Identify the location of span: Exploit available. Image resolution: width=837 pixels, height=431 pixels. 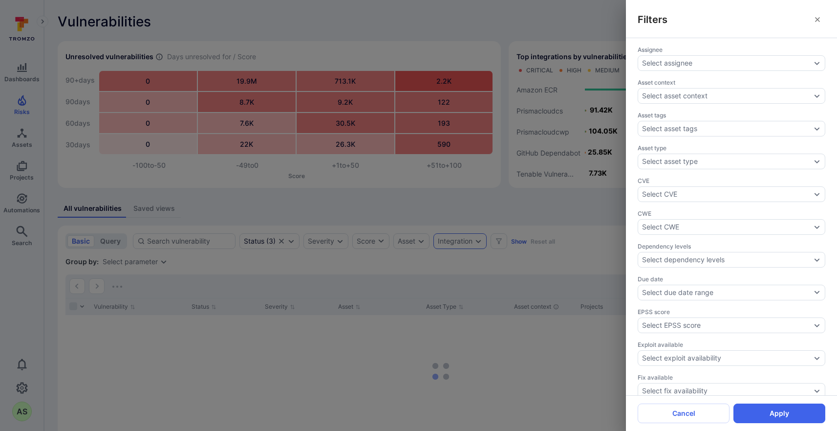
(732, 344).